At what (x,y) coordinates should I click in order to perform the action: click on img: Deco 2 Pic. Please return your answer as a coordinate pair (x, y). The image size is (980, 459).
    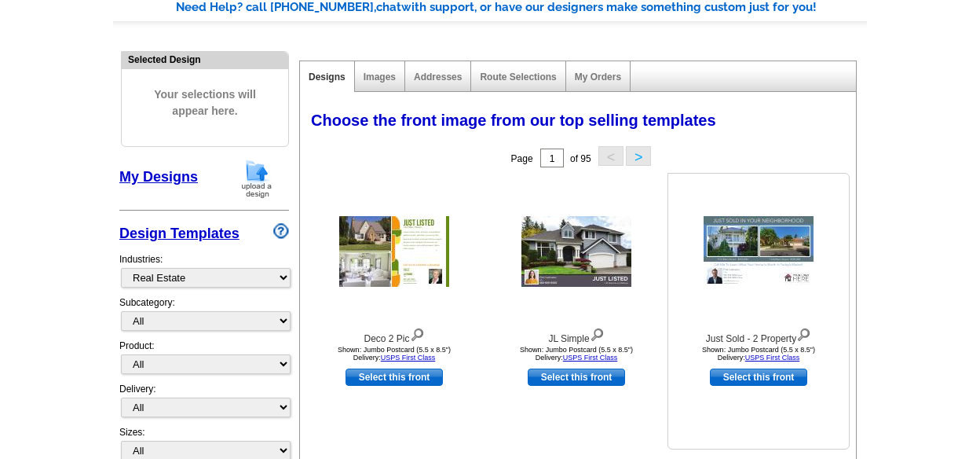
    Looking at the image, I should click on (394, 252).